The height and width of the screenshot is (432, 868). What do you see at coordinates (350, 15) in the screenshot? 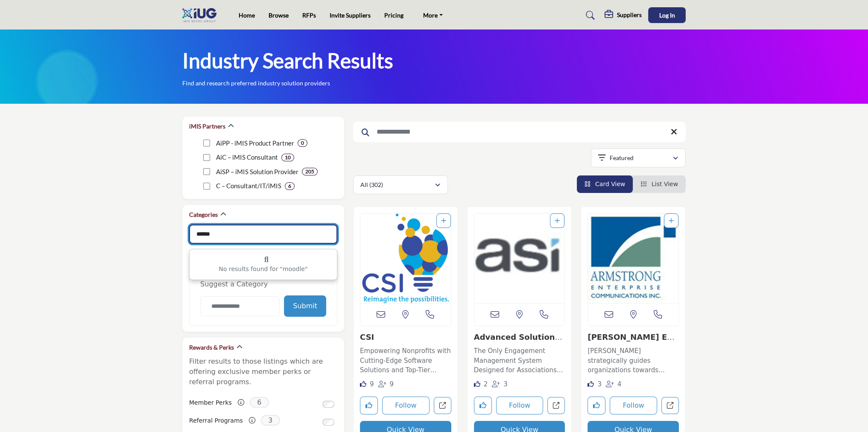
I see `a: Invite Suppliers` at bounding box center [350, 15].